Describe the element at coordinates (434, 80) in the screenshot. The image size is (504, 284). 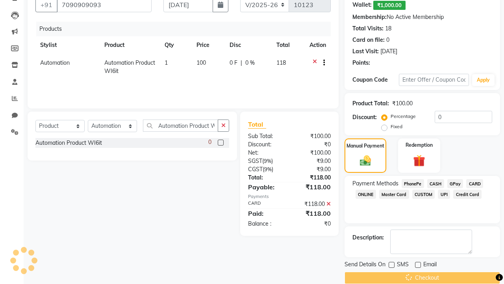
I see `input: Enter Offer / Coupon Code` at that location.